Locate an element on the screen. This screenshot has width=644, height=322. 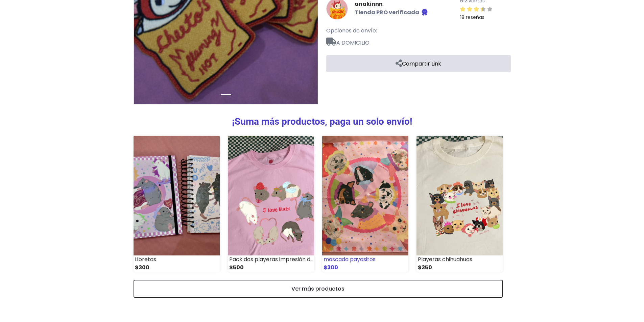
h3: ¡Suma más productos, paga un solo envío! is located at coordinates (322, 122).